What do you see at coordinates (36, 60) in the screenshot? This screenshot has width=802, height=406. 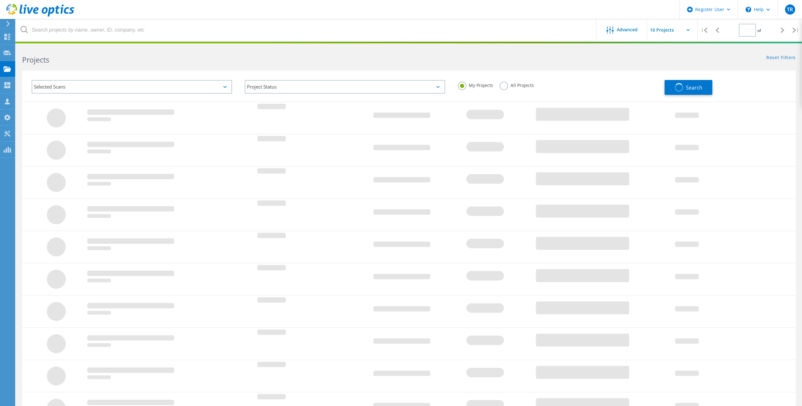 I see `b: Projects` at bounding box center [36, 60].